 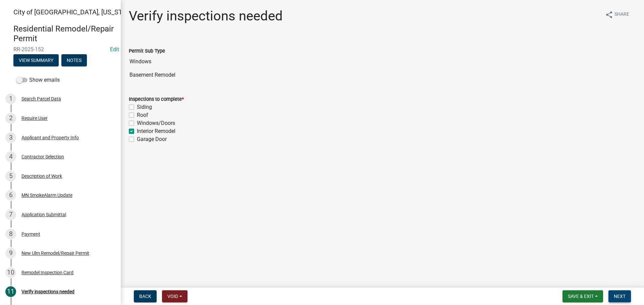 I want to click on div: 10, so click(x=11, y=273).